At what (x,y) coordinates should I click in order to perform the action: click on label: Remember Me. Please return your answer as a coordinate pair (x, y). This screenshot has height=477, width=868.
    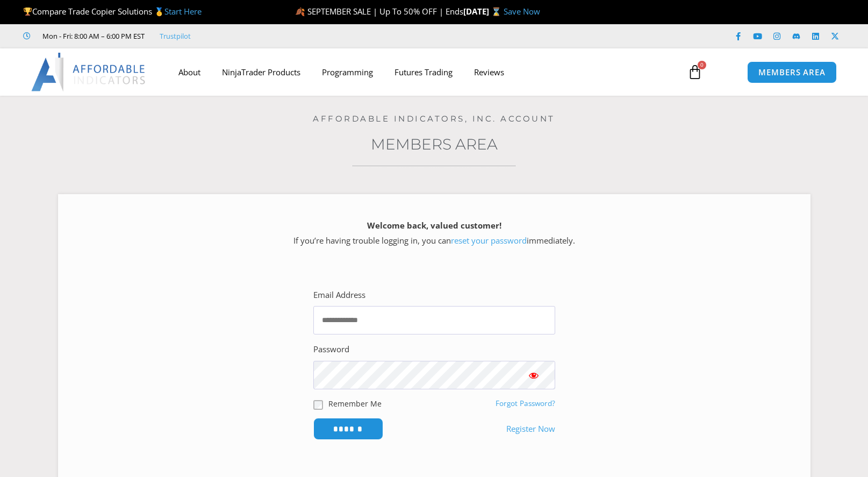
    Looking at the image, I should click on (355, 404).